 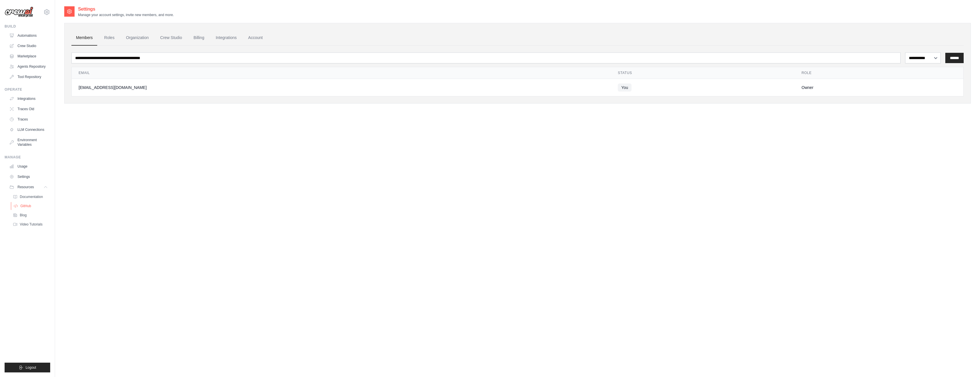 What do you see at coordinates (30, 197) in the screenshot?
I see `a: Documentation` at bounding box center [30, 197].